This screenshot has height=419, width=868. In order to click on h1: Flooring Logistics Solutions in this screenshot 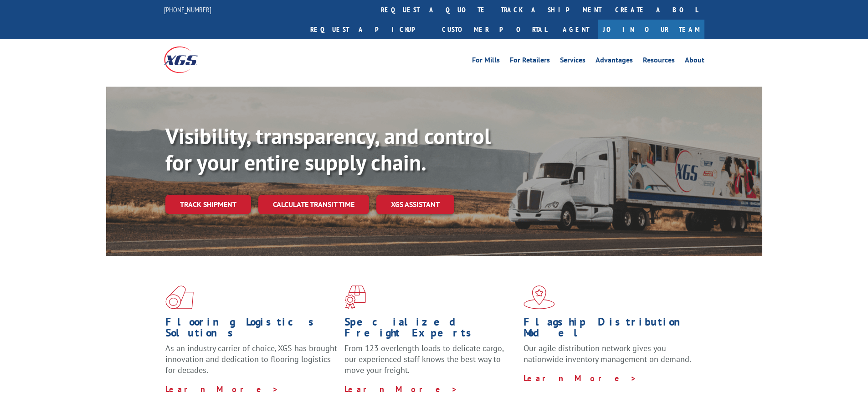, I will do `click(251, 330)`.